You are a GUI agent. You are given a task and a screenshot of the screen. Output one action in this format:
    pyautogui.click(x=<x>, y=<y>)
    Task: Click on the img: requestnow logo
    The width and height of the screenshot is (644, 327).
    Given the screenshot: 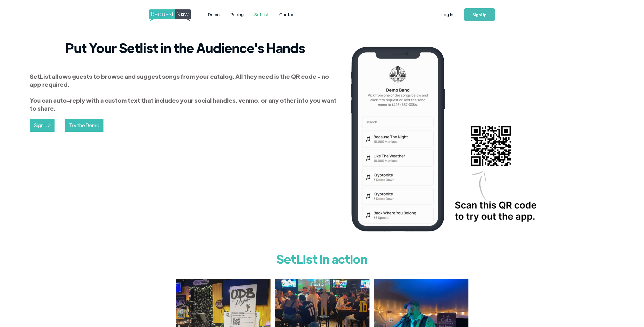 What is the action you would take?
    pyautogui.click(x=175, y=15)
    